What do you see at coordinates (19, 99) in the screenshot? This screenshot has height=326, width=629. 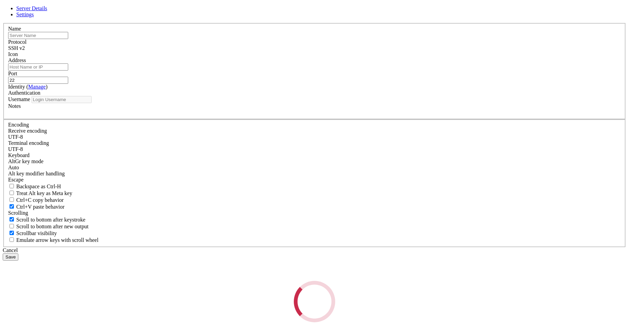 I see `label: Username` at bounding box center [19, 99].